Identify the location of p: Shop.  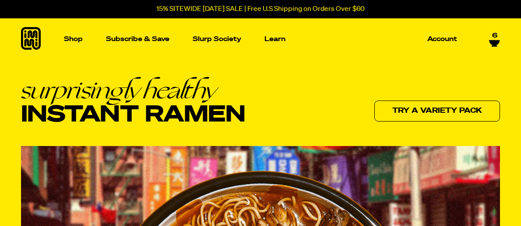
(73, 39).